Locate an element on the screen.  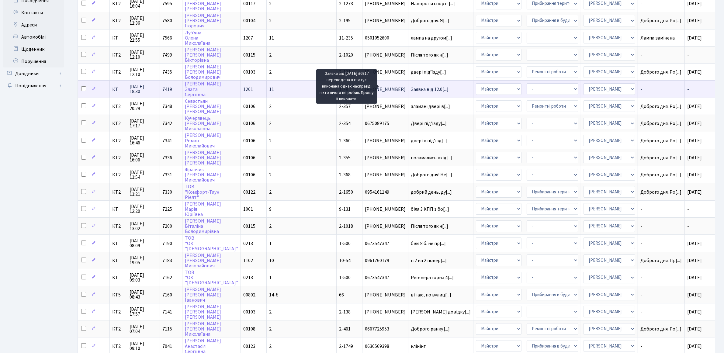
span: двері підʼїзду[...] is located at coordinates (428, 72).